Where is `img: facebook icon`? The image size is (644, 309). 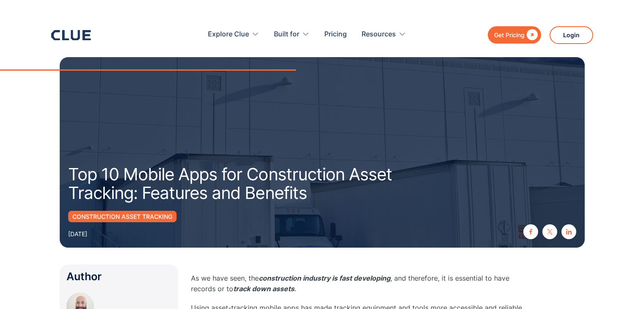
img: facebook icon is located at coordinates (530, 231).